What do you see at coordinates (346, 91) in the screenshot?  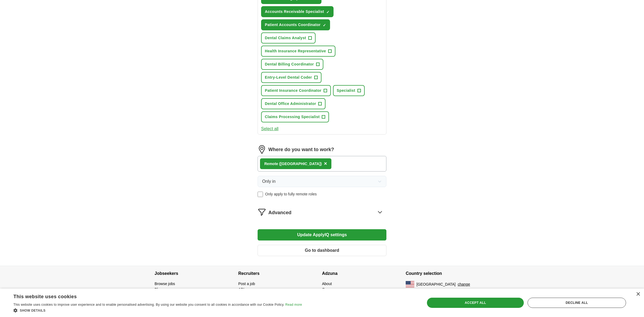 I see `span: Specialist` at bounding box center [346, 91].